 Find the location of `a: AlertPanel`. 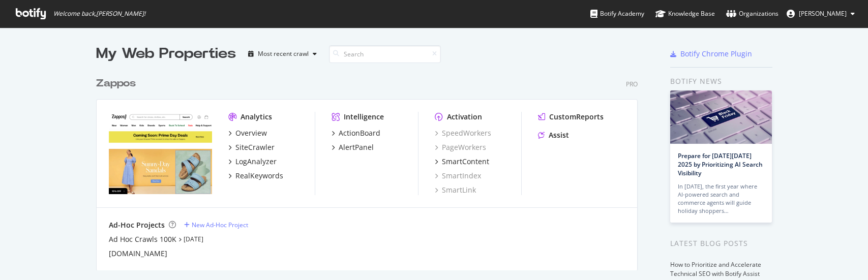

a: AlertPanel is located at coordinates (352, 147).